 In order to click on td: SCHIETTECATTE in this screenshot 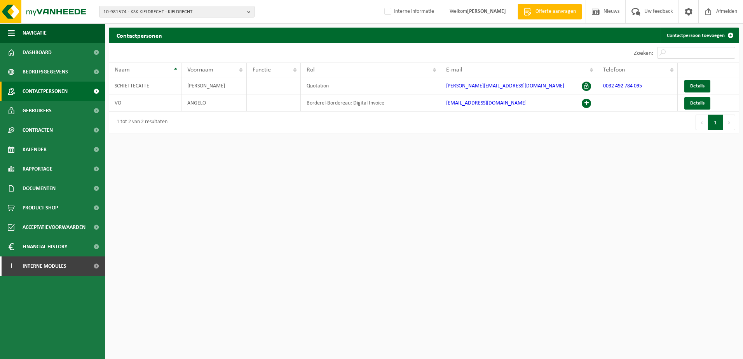, I will do `click(145, 86)`.